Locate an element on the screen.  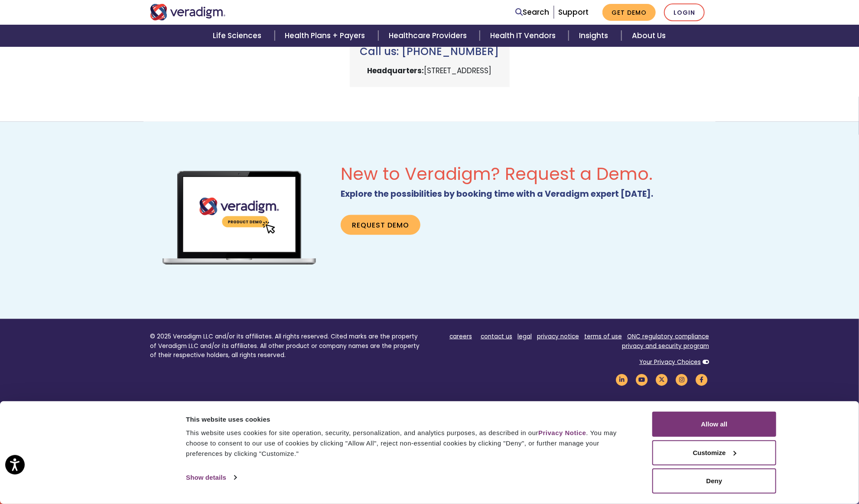
a: Veradigm YouTube Link is located at coordinates (642, 379).